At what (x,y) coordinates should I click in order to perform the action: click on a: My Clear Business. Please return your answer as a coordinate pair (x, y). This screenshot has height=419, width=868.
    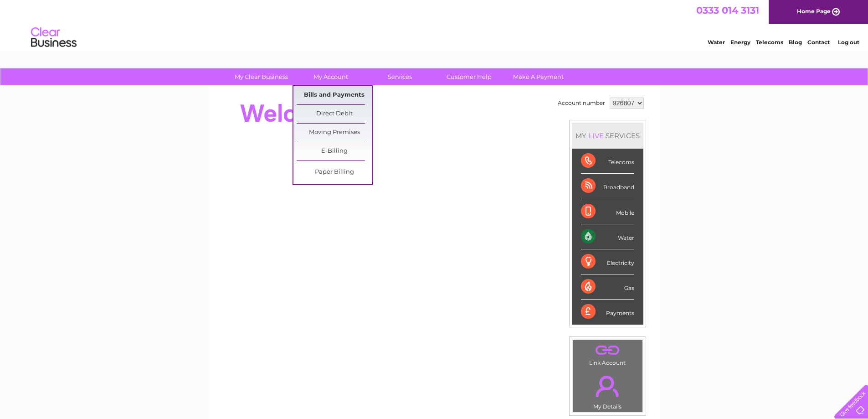
    Looking at the image, I should click on (261, 77).